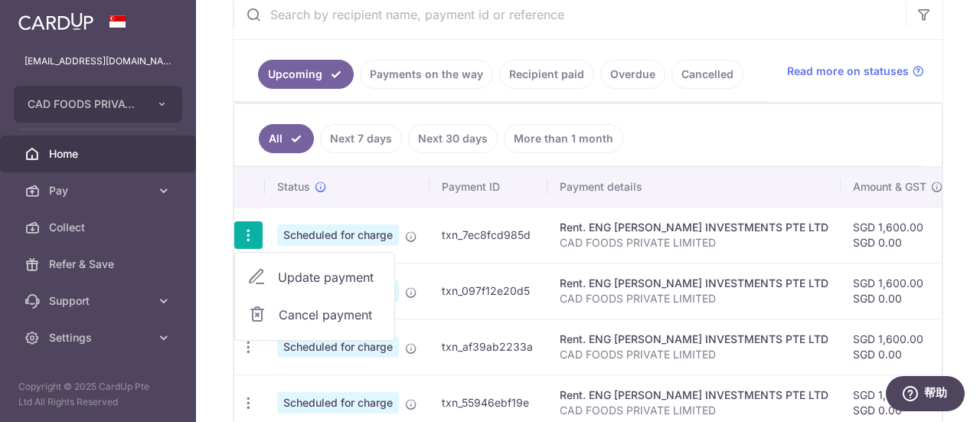 This screenshot has height=422, width=980. Describe the element at coordinates (361, 138) in the screenshot. I see `a: Next 7 days` at that location.